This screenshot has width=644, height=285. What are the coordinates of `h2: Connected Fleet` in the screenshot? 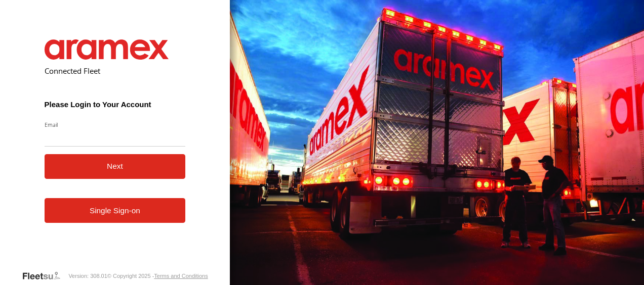 It's located at (115, 71).